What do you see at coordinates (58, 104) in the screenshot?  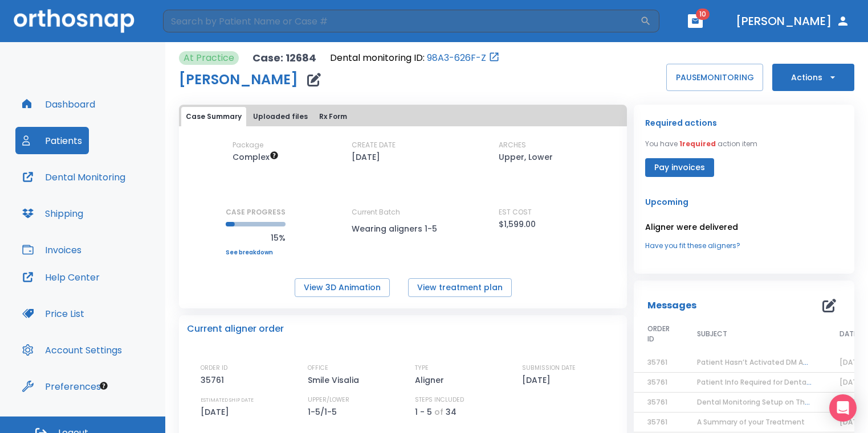 I see `a: Dashboard` at bounding box center [58, 104].